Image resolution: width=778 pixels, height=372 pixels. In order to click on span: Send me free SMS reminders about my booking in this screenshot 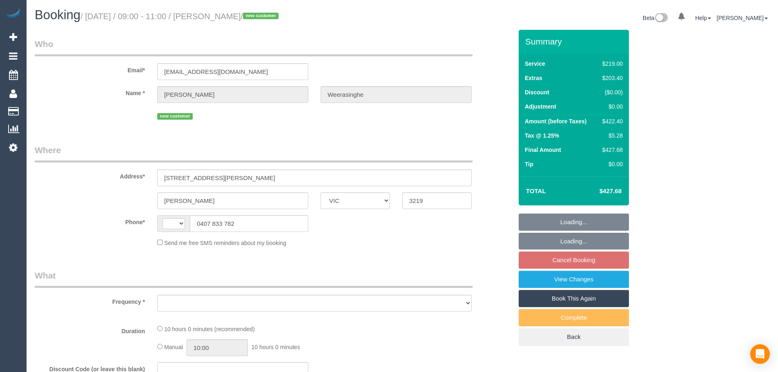, I will do `click(225, 243)`.